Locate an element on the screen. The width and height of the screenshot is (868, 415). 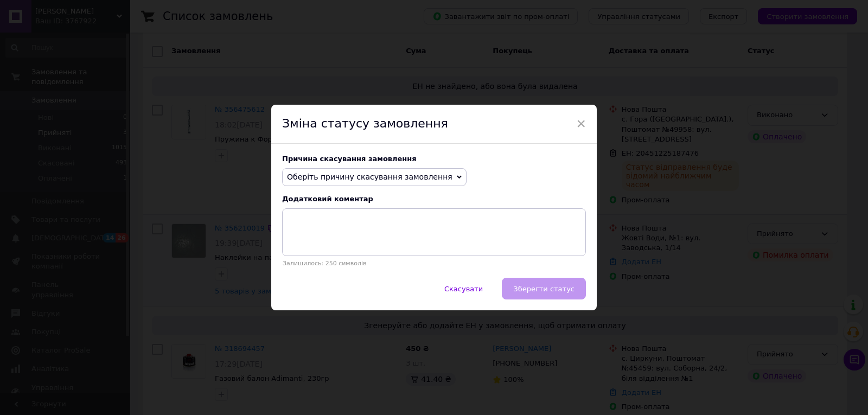
div: Додатковий коментар is located at coordinates (434, 198).